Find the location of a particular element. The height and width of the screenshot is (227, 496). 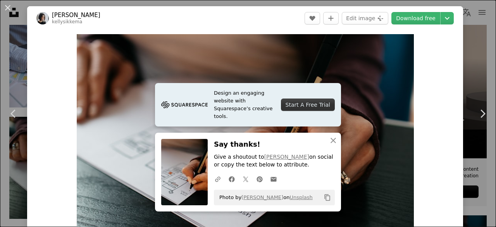

div: Start A Free Trial is located at coordinates (308, 105).